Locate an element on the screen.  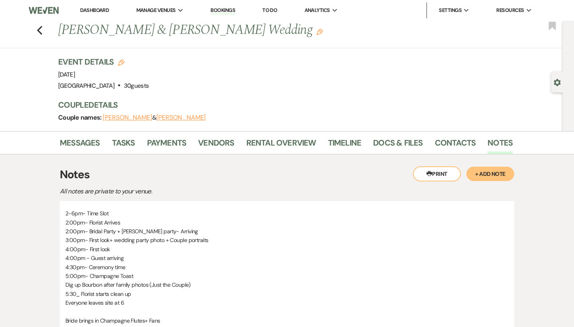
a: Dashboard is located at coordinates (95, 10).